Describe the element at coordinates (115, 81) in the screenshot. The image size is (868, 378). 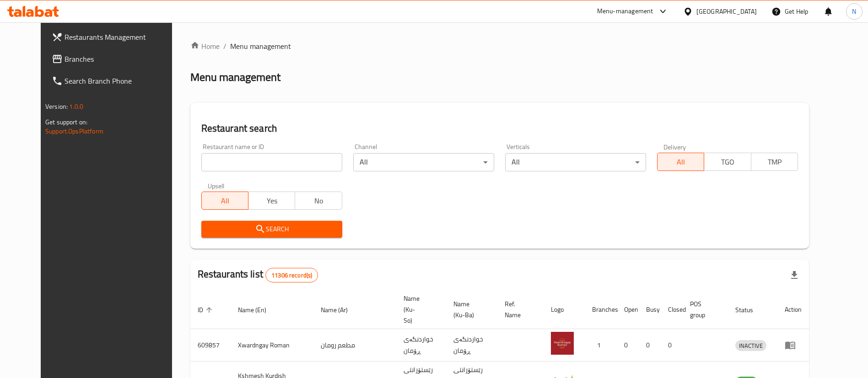
I see `a: Search Branch Phone` at that location.